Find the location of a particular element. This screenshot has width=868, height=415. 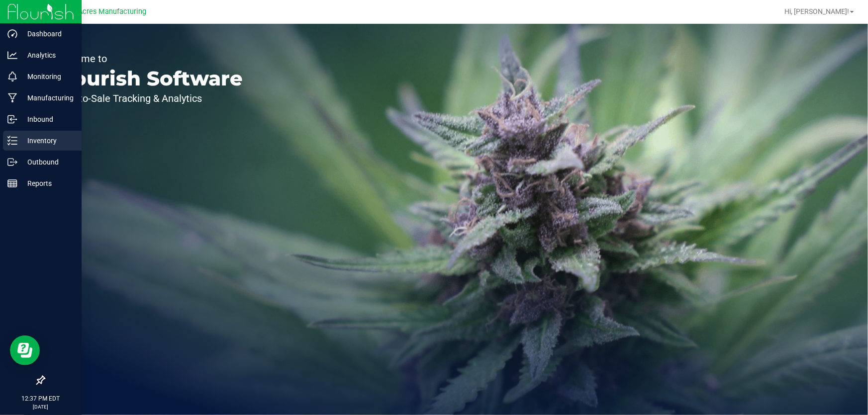

p: Outbound is located at coordinates (47, 162).